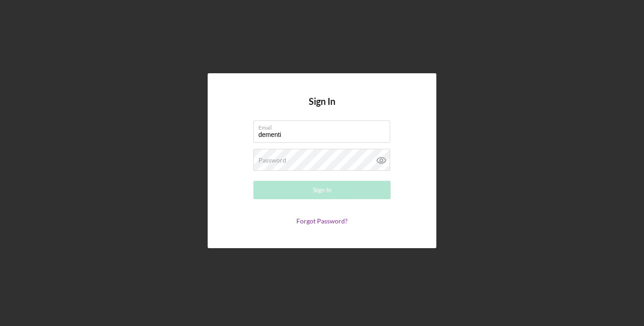 Image resolution: width=644 pixels, height=326 pixels. I want to click on h4: Sign In, so click(322, 108).